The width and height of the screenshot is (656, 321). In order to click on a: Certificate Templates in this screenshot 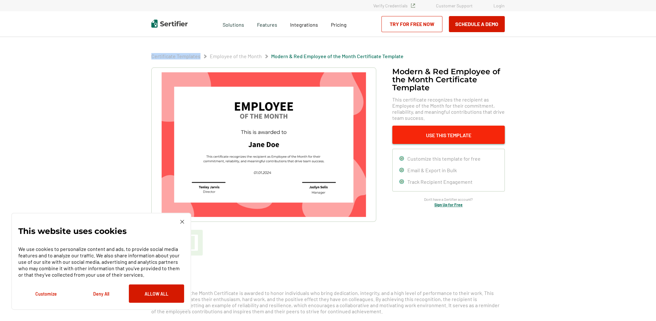, I will do `click(176, 56)`.